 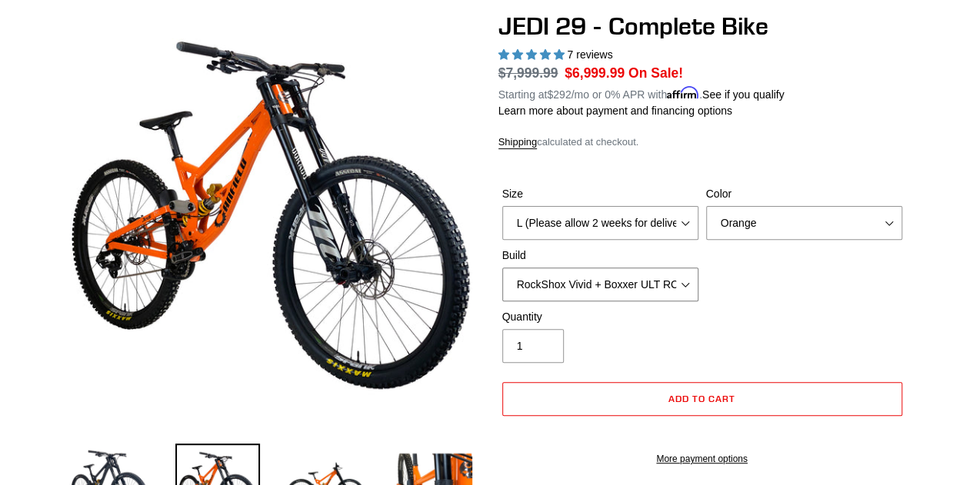 I want to click on div: calculated at checkout., so click(x=702, y=142).